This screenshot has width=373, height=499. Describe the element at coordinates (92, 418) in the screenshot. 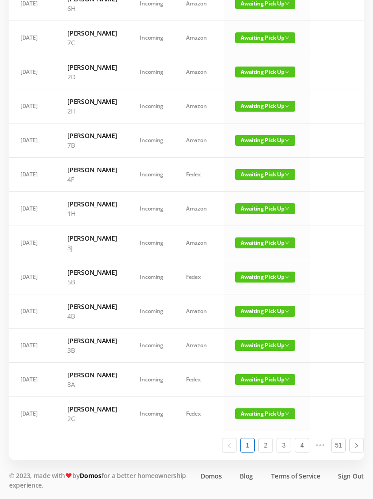

I see `p: 2G` at that location.